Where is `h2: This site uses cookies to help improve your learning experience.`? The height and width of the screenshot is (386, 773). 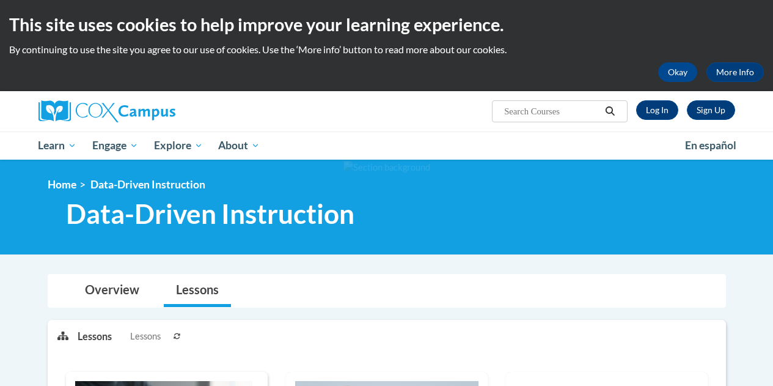 h2: This site uses cookies to help improve your learning experience. is located at coordinates (386, 24).